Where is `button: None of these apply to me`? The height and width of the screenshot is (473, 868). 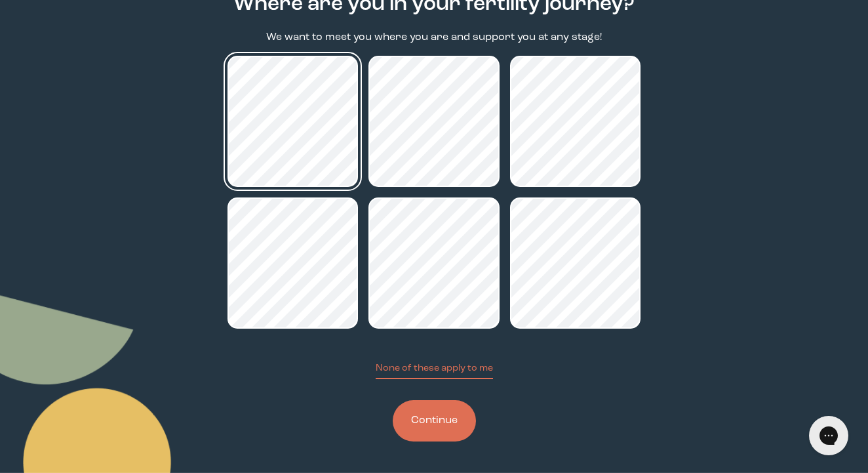 button: None of these apply to me is located at coordinates (434, 370).